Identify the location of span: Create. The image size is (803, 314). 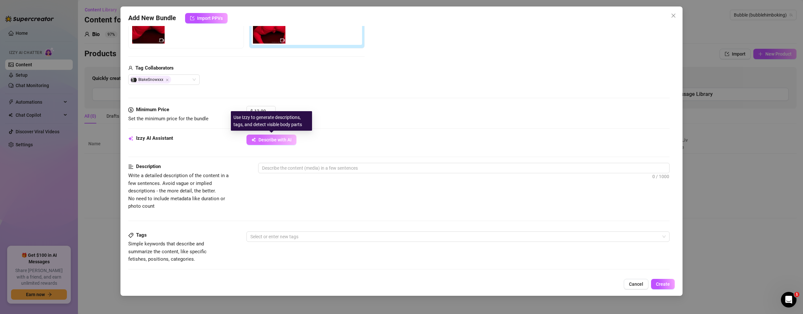
(663, 284).